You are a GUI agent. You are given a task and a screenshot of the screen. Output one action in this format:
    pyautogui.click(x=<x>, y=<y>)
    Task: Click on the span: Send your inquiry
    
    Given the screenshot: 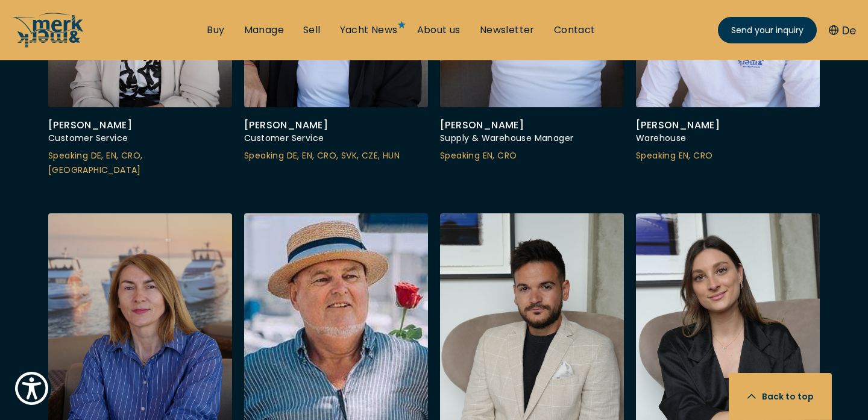 What is the action you would take?
    pyautogui.click(x=767, y=30)
    